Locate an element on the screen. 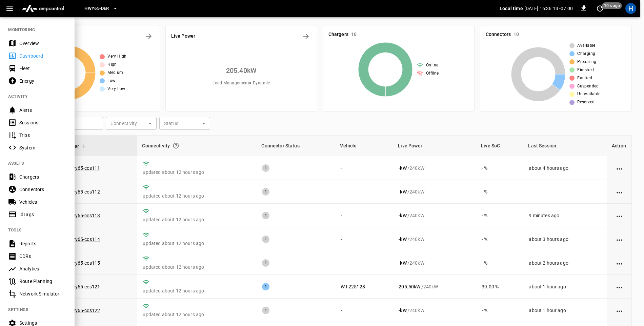  div: Energy is located at coordinates (43, 81).